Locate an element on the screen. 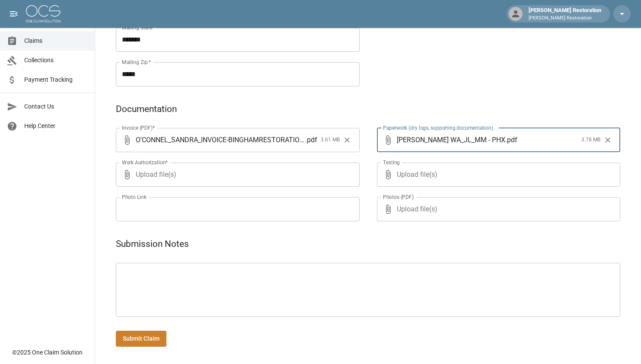 This screenshot has height=364, width=641. span: 3.61 MB is located at coordinates (330, 140).